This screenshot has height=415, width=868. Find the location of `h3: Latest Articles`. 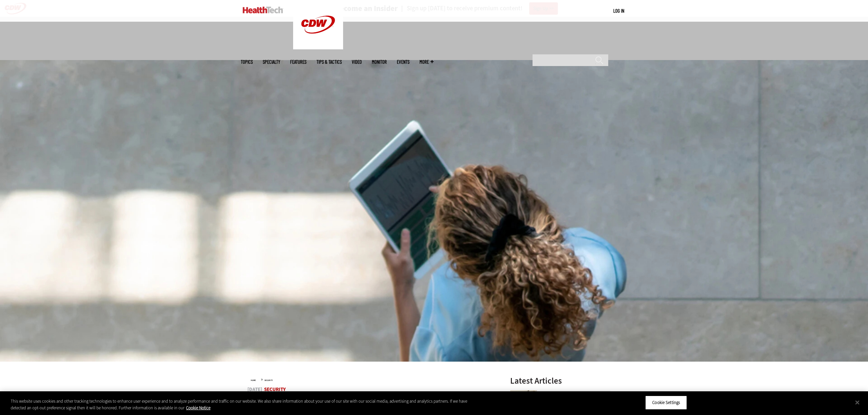

h3: Latest Articles is located at coordinates (561, 381).